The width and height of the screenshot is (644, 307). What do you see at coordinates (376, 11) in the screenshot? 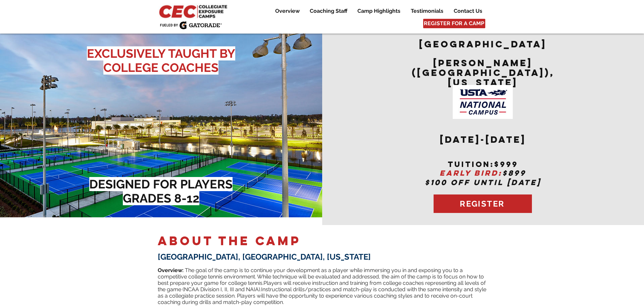
I see `nav: Site` at bounding box center [376, 11].